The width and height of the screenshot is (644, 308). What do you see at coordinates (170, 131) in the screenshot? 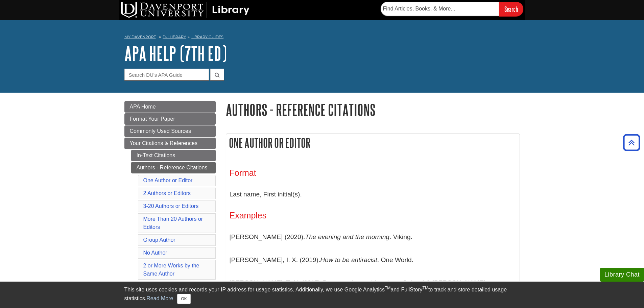
I see `a: Commonly Used Sources` at bounding box center [170, 131].